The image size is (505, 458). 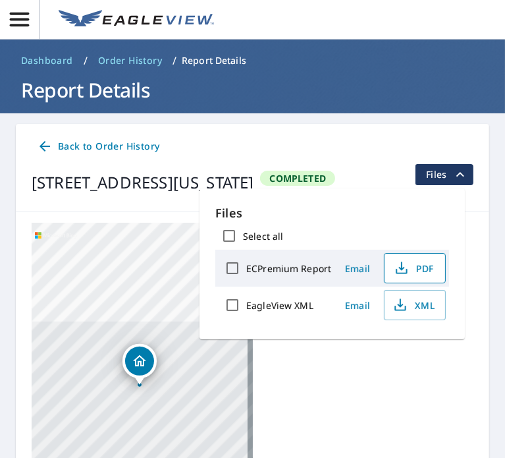 What do you see at coordinates (447, 175) in the screenshot?
I see `span: Files` at bounding box center [447, 175].